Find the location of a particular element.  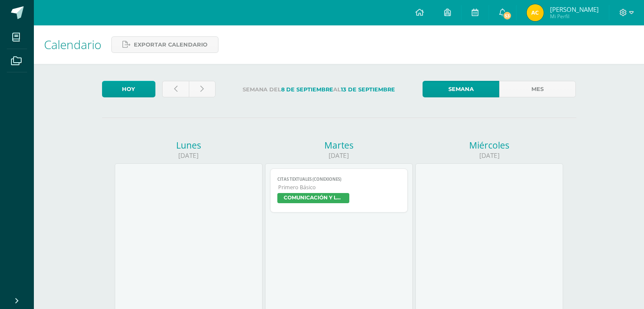

span: Mi Perfil is located at coordinates (574, 16).